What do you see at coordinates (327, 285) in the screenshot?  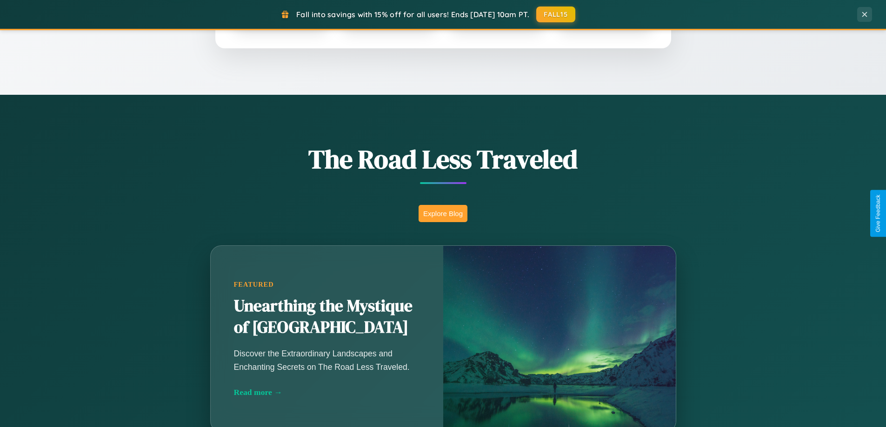 I see `div: Featured` at bounding box center [327, 285].